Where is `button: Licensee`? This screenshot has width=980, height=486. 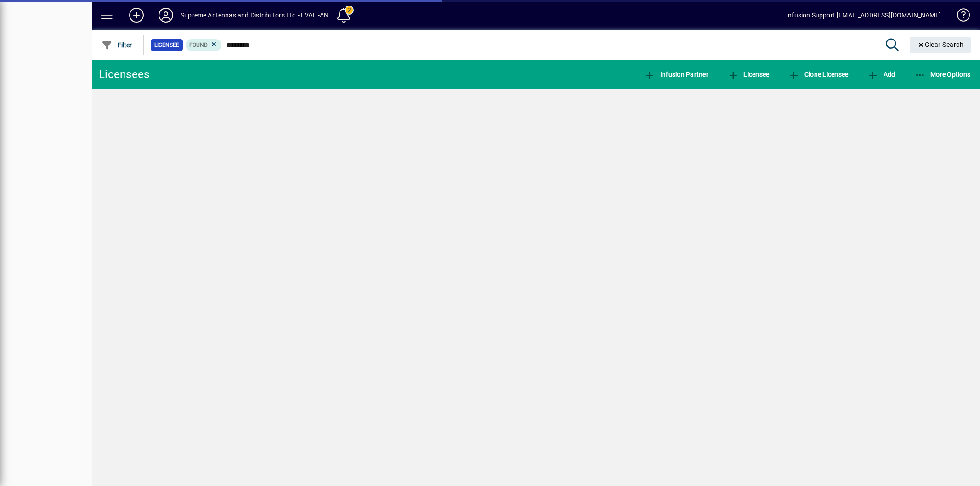 button: Licensee is located at coordinates (748, 74).